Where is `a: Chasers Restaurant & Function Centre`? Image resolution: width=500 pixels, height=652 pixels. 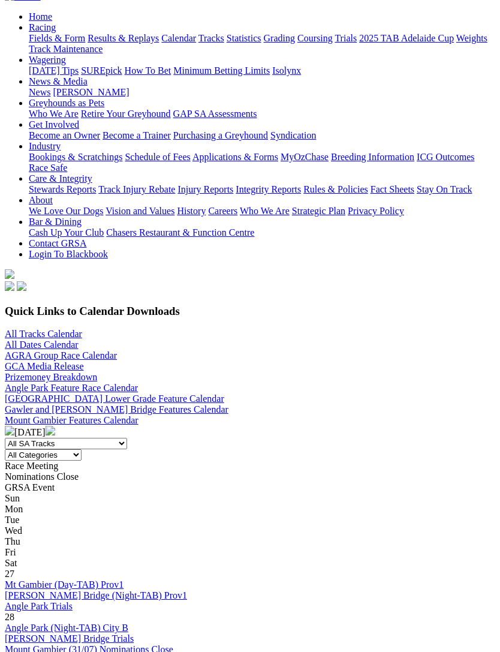
a: Chasers Restaurant & Function Centre is located at coordinates (180, 232).